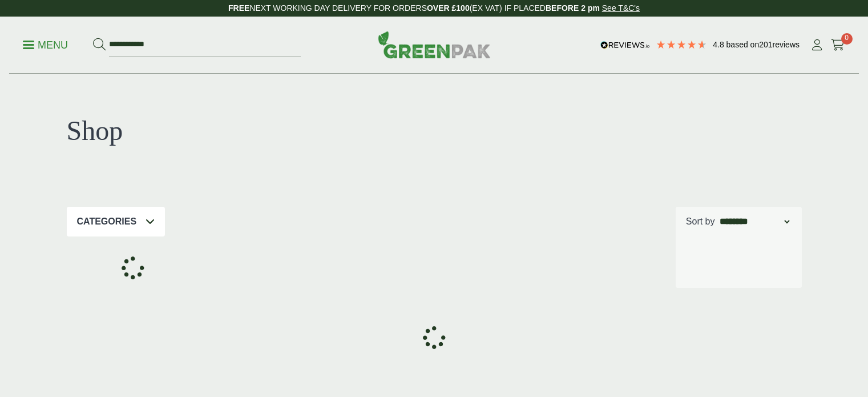 Image resolution: width=868 pixels, height=397 pixels. Describe the element at coordinates (837, 45) in the screenshot. I see `i: Cart` at that location.